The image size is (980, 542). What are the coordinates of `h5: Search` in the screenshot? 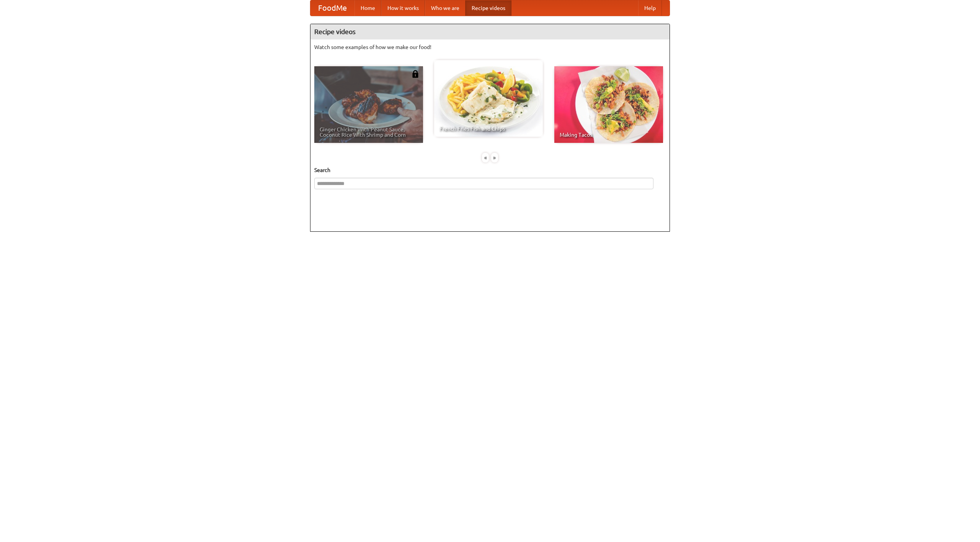 It's located at (490, 170).